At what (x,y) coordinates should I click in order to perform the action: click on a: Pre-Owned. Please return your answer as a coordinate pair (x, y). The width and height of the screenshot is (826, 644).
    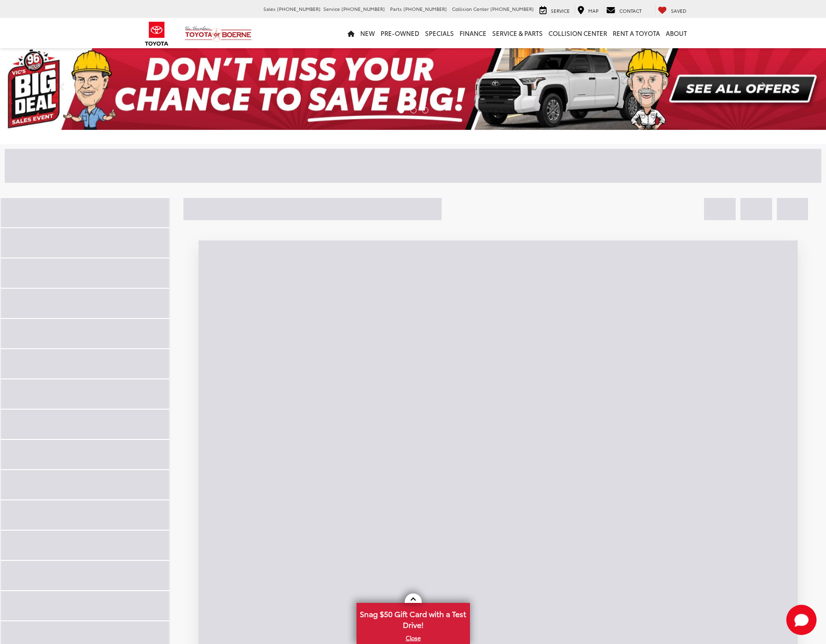
    Looking at the image, I should click on (400, 33).